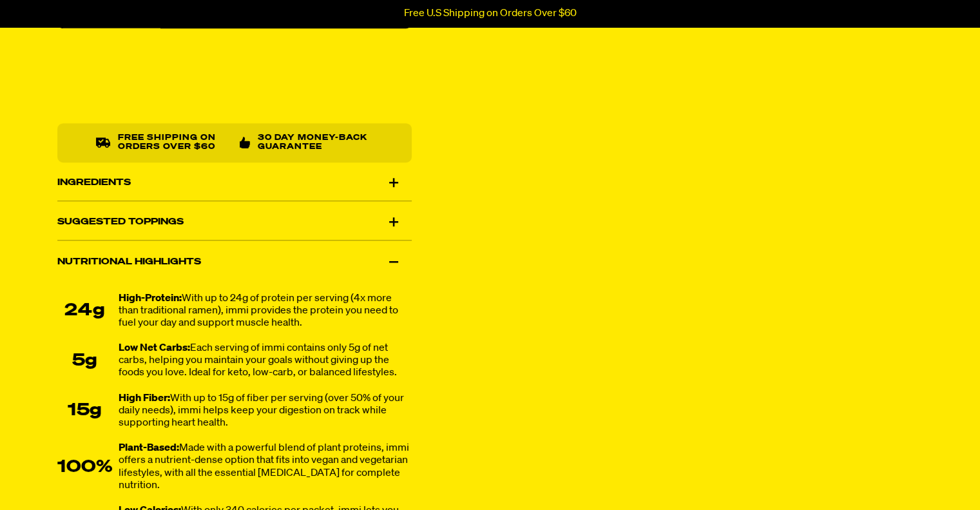 This screenshot has width=980, height=510. I want to click on div: With up to 24g of protein per serving (4x more than traditional ramen), immi provides the protein..., so click(265, 311).